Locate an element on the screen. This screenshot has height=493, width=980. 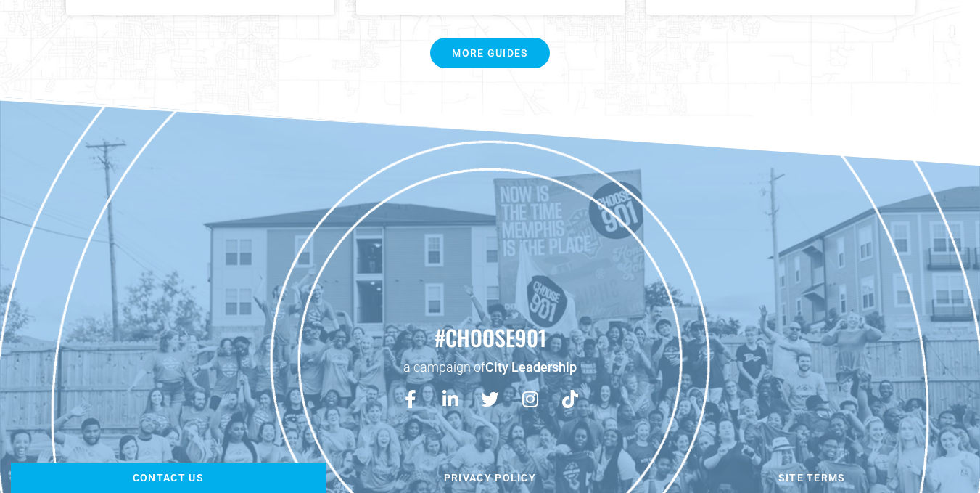
span: More GUIDES is located at coordinates (490, 53).